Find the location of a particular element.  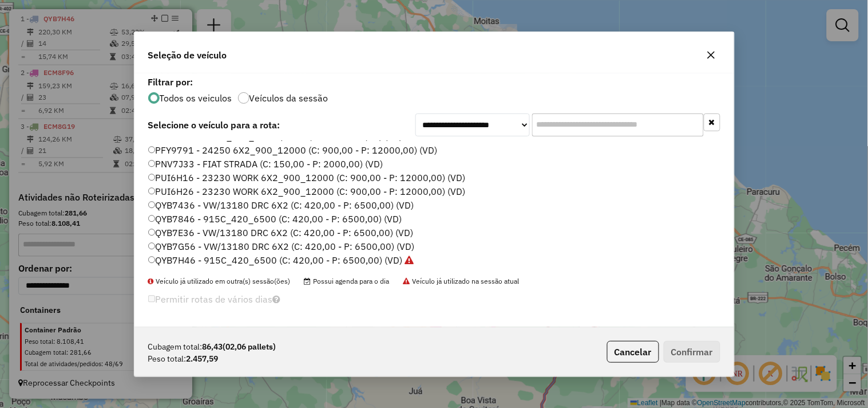

label: QYB7H46 - 915C_420_6500 (C: 420,00 - P: 6500,00) (VD) is located at coordinates (281, 260).